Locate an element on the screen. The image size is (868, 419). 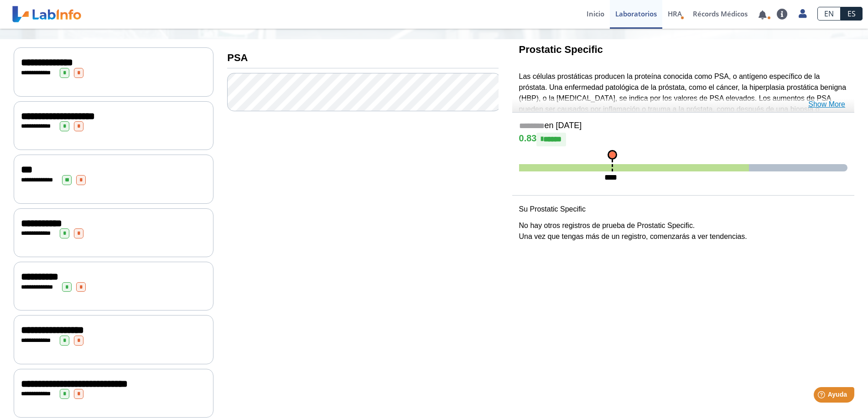
h4: 0.83 is located at coordinates (683, 140).